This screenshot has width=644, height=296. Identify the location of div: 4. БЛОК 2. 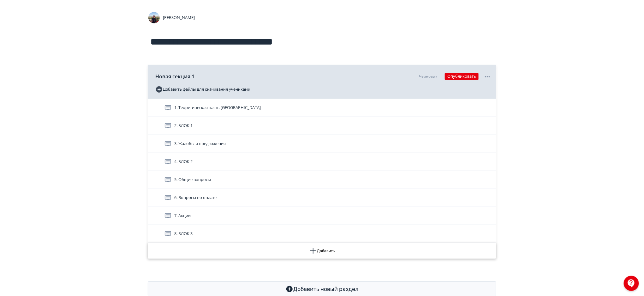
(322, 162).